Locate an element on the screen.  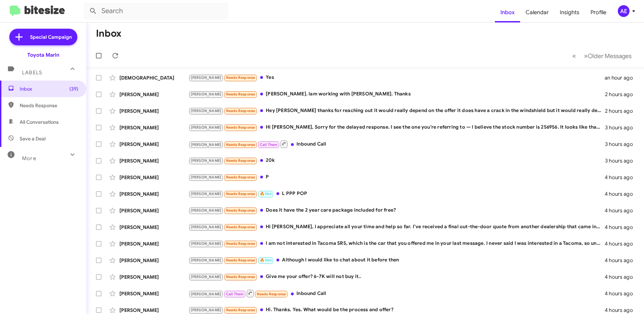
span: Special Campaign is located at coordinates (51, 37).